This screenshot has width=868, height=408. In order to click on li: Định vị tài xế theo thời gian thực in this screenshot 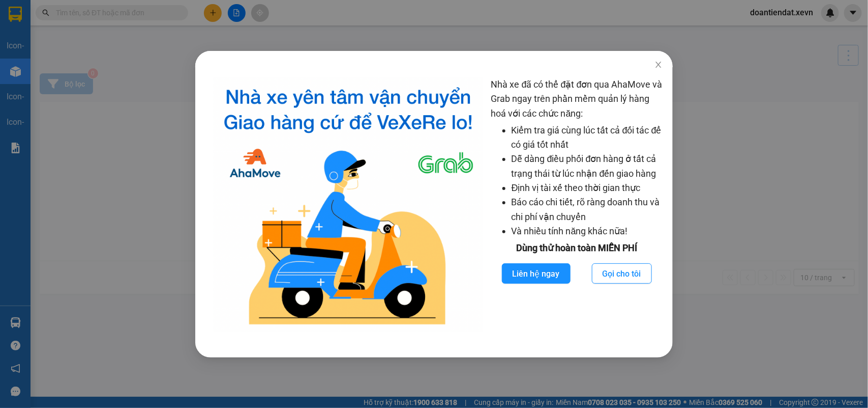, I will do `click(587, 188)`.